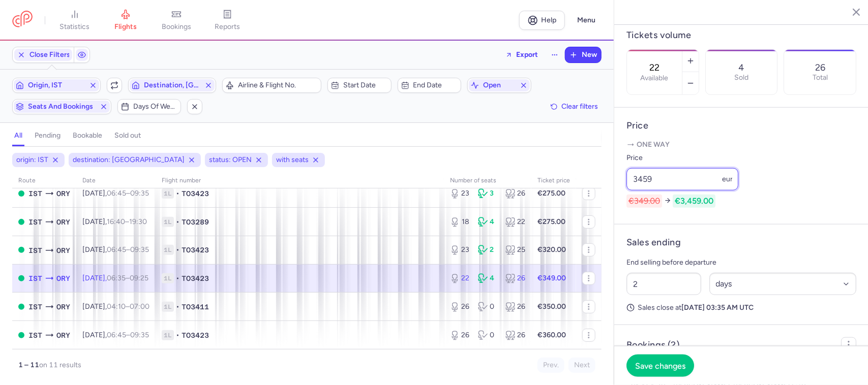 The image size is (868, 385). I want to click on button: Clear filters, so click(574, 107).